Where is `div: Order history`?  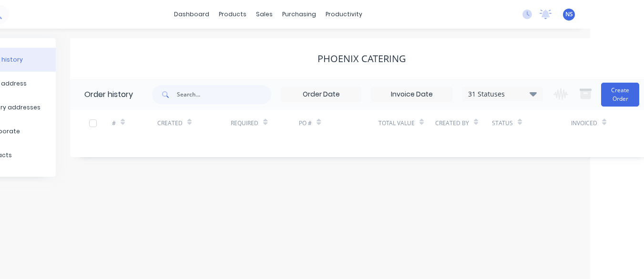
div: Order history is located at coordinates (108, 95).